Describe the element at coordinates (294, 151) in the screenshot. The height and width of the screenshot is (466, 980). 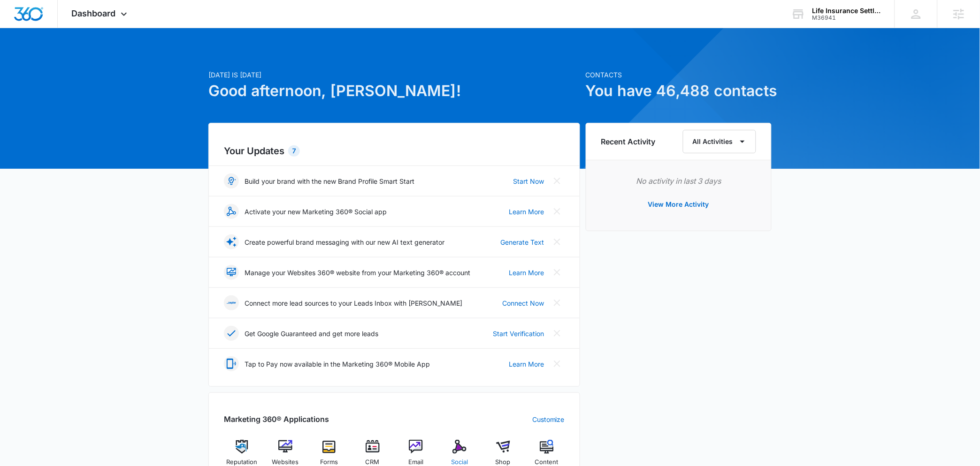
I see `div: 7` at that location.